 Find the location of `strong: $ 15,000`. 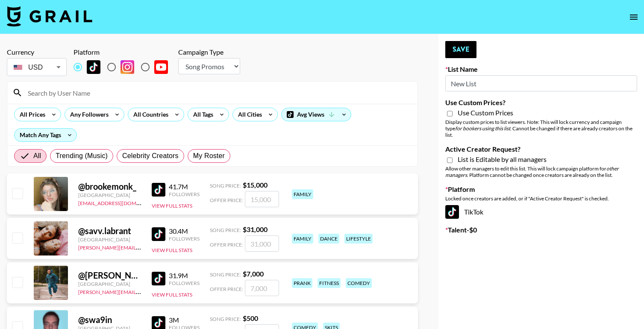

strong: $ 15,000 is located at coordinates (255, 185).